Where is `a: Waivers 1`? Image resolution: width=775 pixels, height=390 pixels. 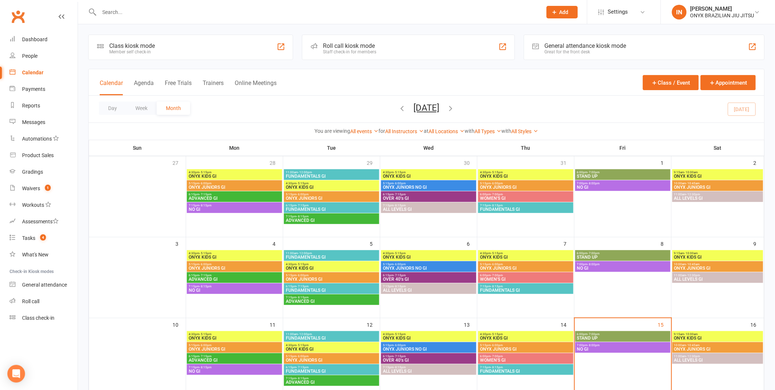
a: Waivers 1 is located at coordinates (43, 188).